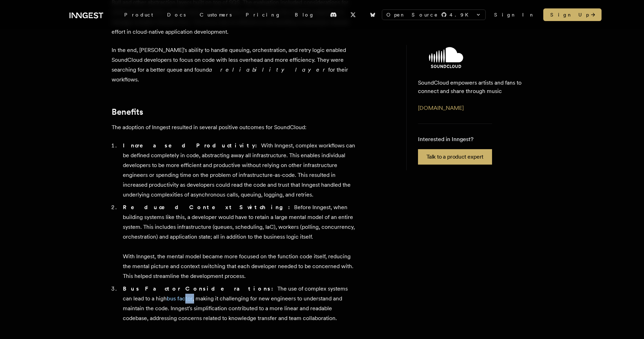  Describe the element at coordinates (446, 57) in the screenshot. I see `img: SoundCloud's logo` at that location.